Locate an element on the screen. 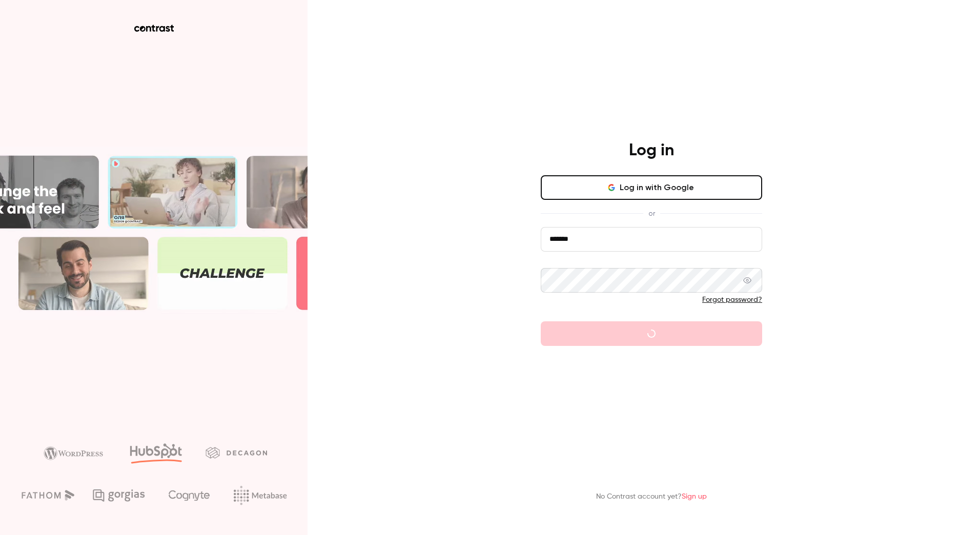 Image resolution: width=980 pixels, height=535 pixels. button: Log in with Google is located at coordinates (651, 187).